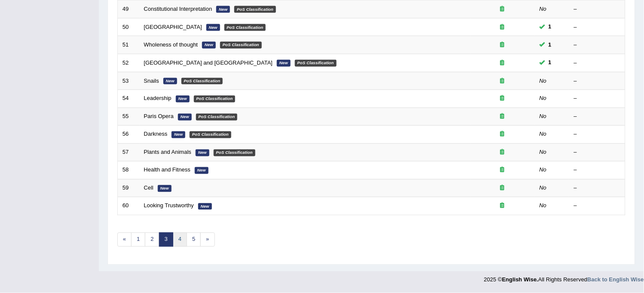 The width and height of the screenshot is (644, 293). What do you see at coordinates (129, 153) in the screenshot?
I see `td: 57` at bounding box center [129, 153].